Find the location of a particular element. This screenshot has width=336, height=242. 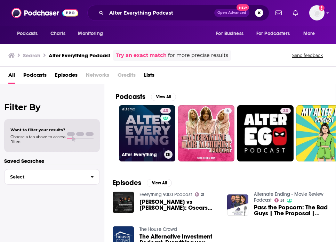

h2: Podcasts is located at coordinates (130, 97).